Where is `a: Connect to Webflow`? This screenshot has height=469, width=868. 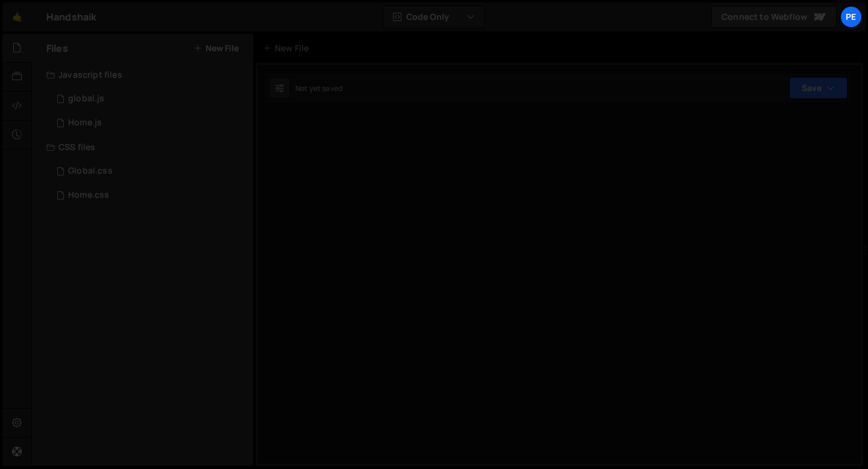 a: Connect to Webflow is located at coordinates (774, 17).